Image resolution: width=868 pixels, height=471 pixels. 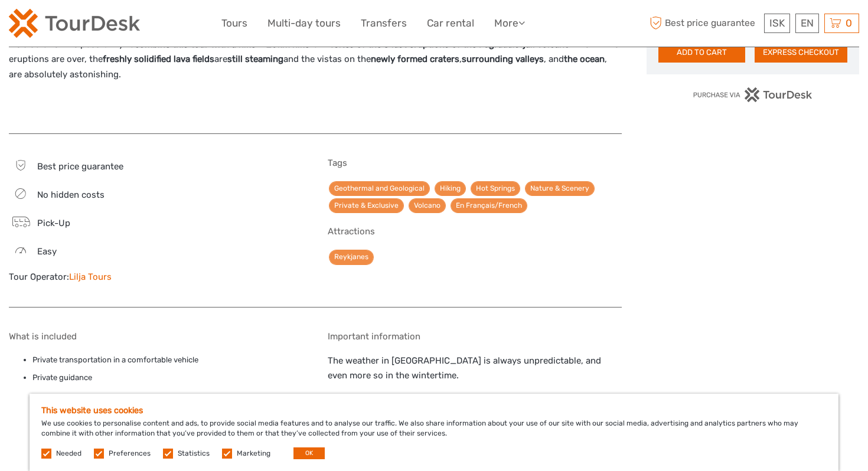 I want to click on span: 0, so click(x=849, y=23).